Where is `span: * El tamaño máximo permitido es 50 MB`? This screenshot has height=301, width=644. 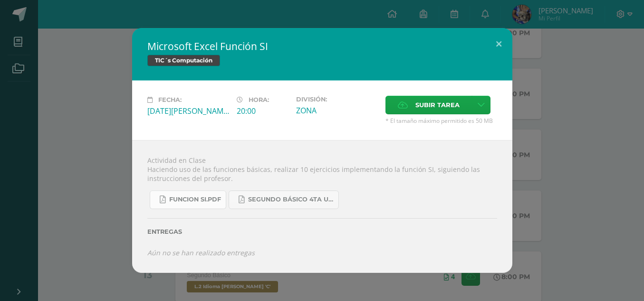
span: * El tamaño máximo permitido es 50 MB is located at coordinates (441, 121).